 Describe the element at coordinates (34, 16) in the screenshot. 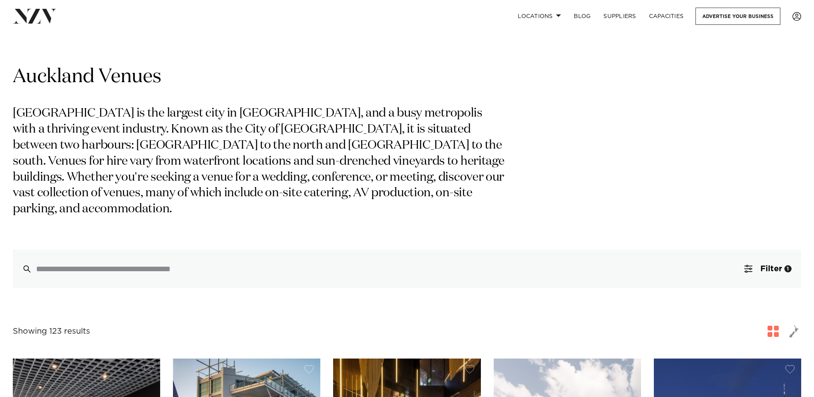

I see `img: nzv-logo.png` at that location.